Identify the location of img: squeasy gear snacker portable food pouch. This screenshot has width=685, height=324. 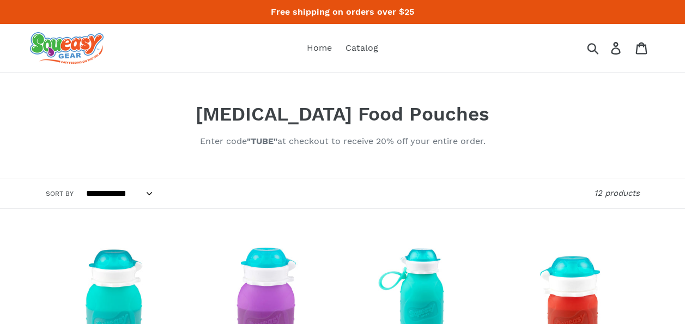
(66, 48).